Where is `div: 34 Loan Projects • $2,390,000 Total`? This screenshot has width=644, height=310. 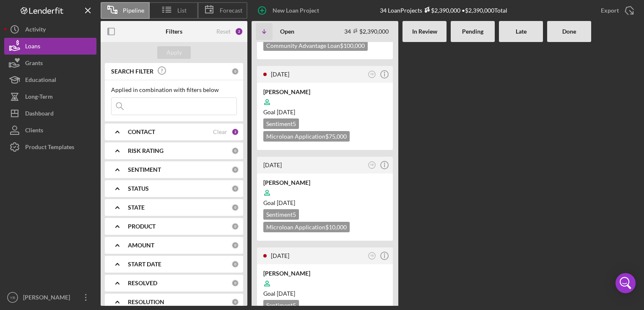 div: 34 Loan Projects • $2,390,000 Total is located at coordinates (444, 10).